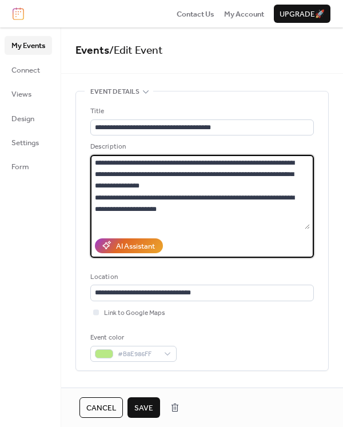 The width and height of the screenshot is (343, 427). Describe the element at coordinates (28, 45) in the screenshot. I see `a: My Events` at that location.